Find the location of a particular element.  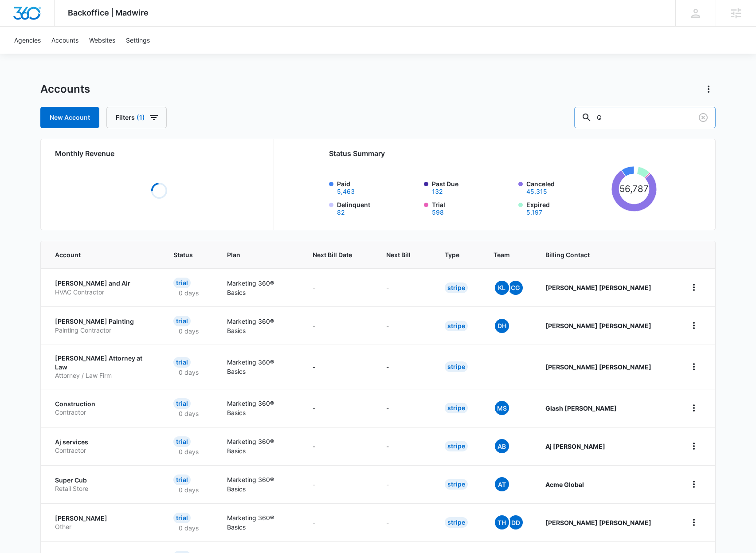

p: Contractor is located at coordinates (103, 413).